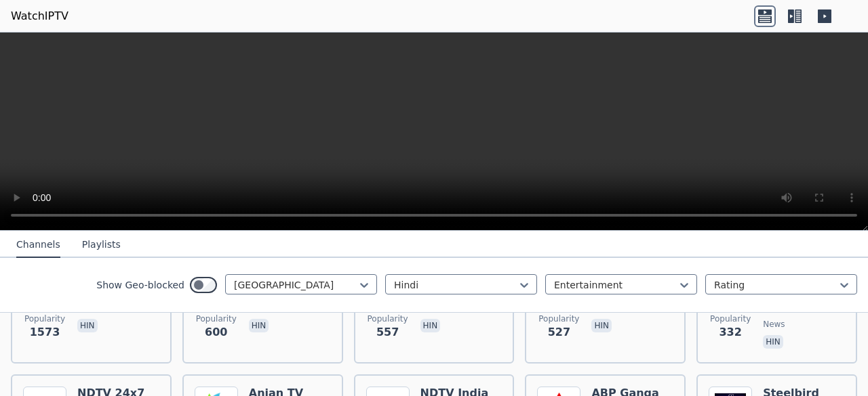  Describe the element at coordinates (45, 332) in the screenshot. I see `span: 1573` at that location.